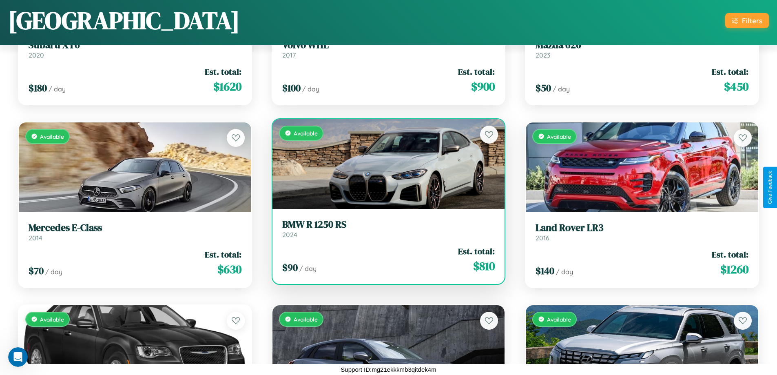 This screenshot has width=777, height=375. I want to click on span: $ 900, so click(483, 86).